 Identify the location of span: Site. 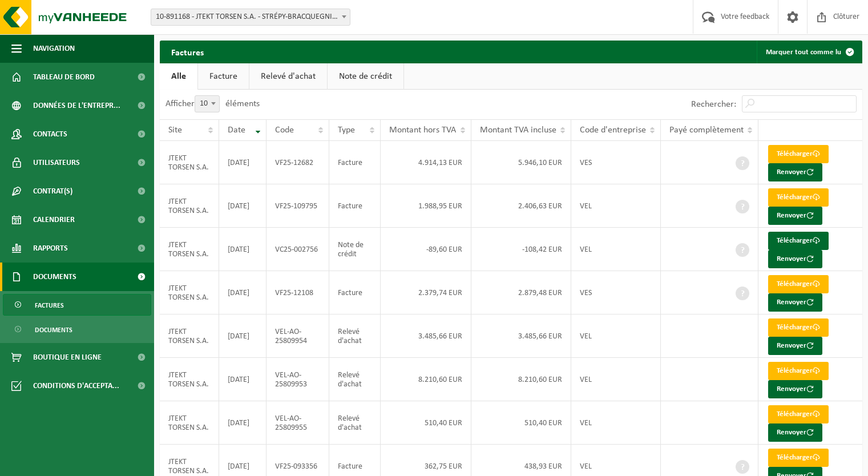
(175, 130).